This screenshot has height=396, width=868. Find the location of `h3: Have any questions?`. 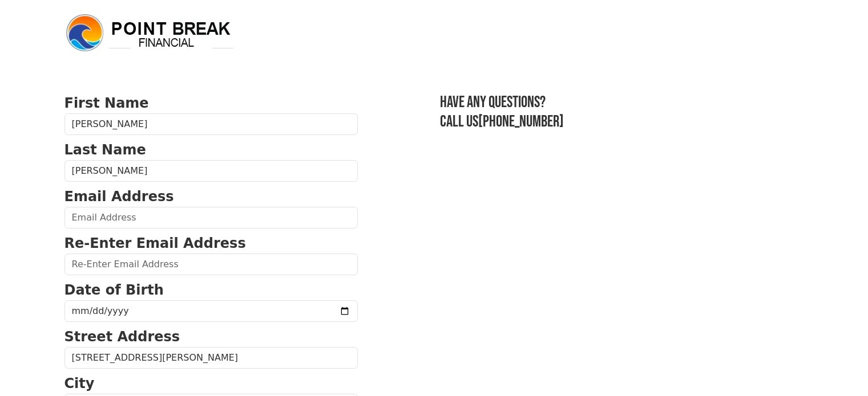

h3: Have any questions? is located at coordinates (622, 103).